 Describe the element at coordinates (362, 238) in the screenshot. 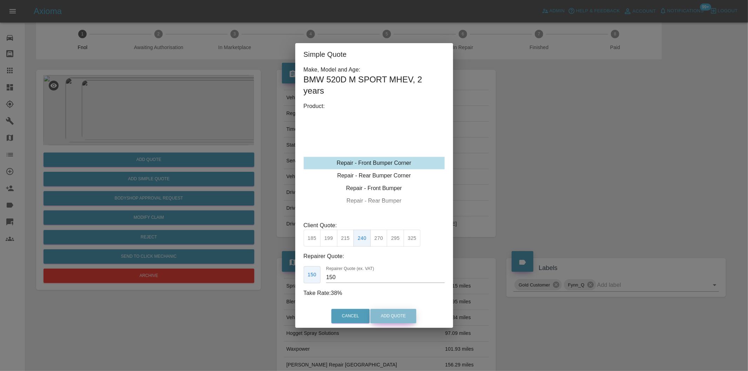

I see `button: 240` at that location.